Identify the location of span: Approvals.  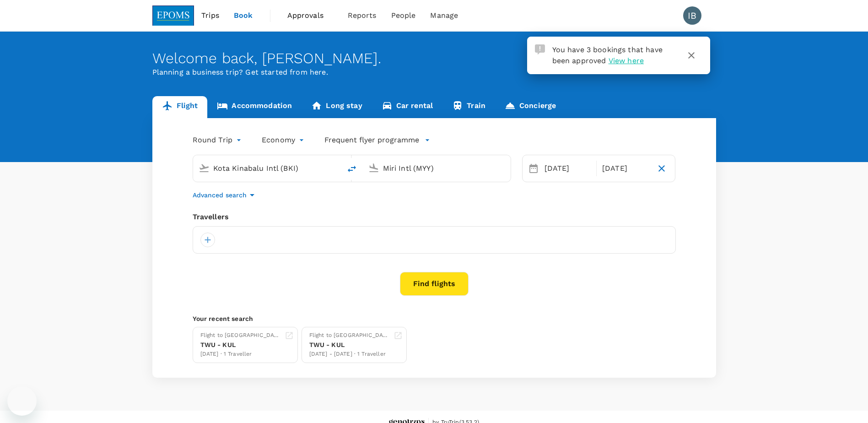
(310, 16).